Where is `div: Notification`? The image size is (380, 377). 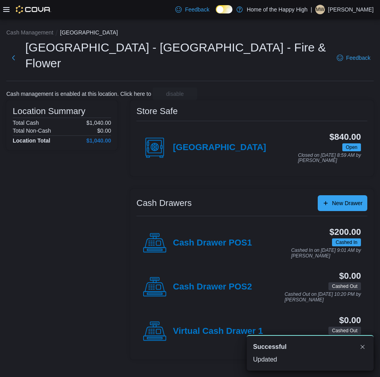
div: Notification is located at coordinates (310, 347).